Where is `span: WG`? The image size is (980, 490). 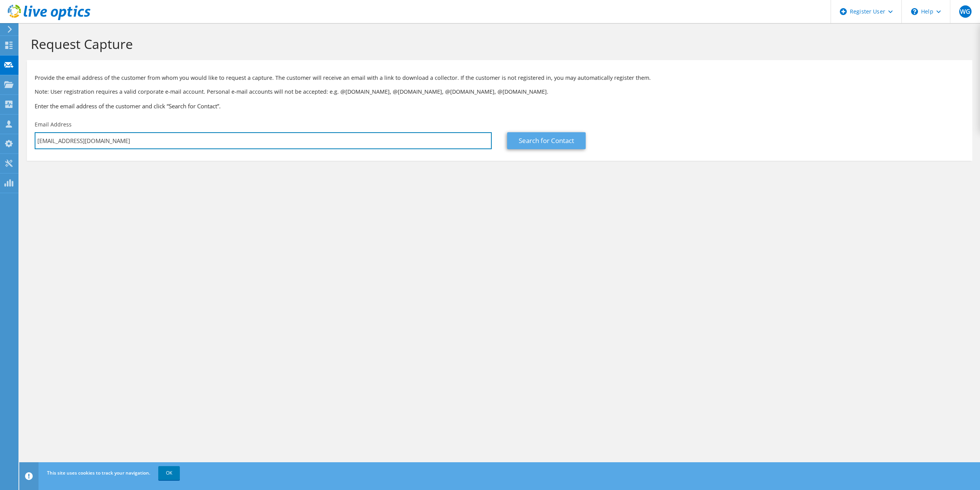
span: WG is located at coordinates (966, 11).